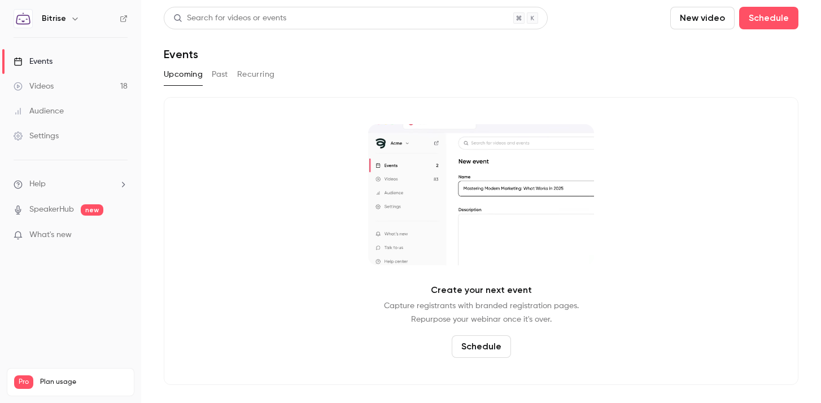  I want to click on button: New video, so click(703, 18).